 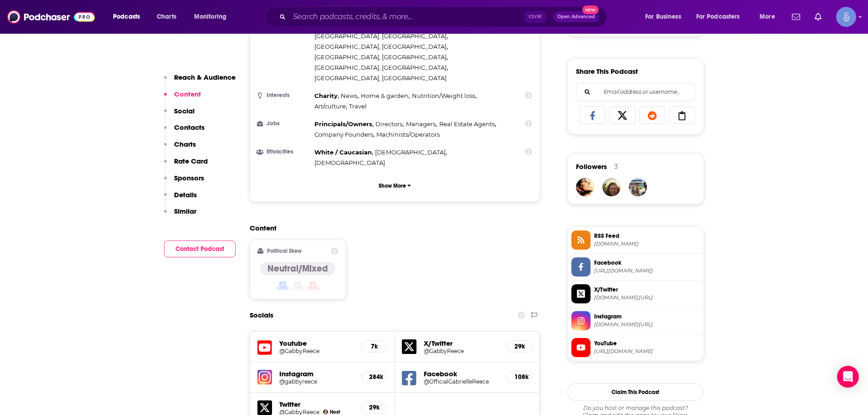 I want to click on h5: 284k, so click(x=374, y=377).